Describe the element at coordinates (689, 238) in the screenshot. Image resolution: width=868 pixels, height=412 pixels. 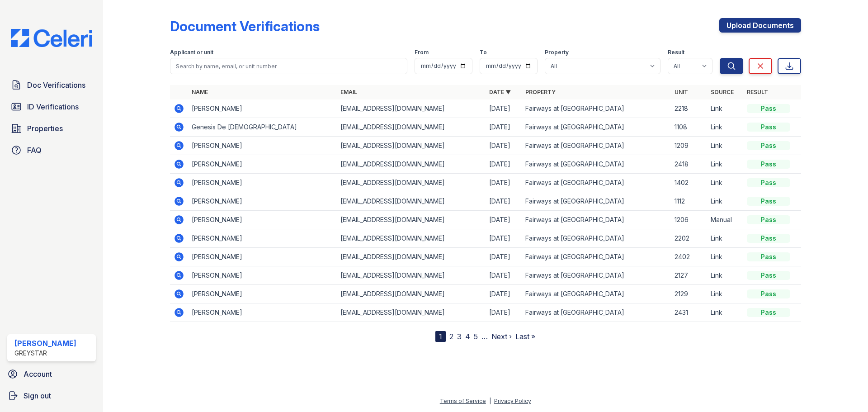
I see `td: 2202` at that location.